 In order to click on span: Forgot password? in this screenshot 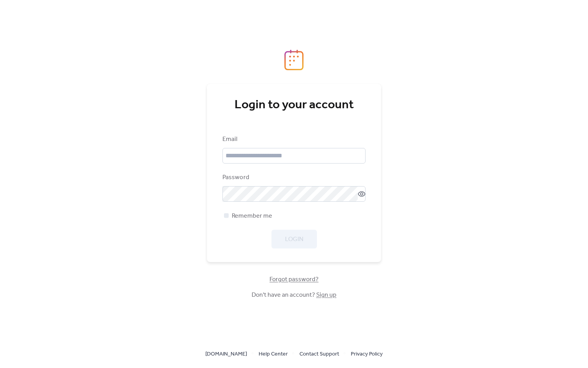, I will do `click(294, 279)`.